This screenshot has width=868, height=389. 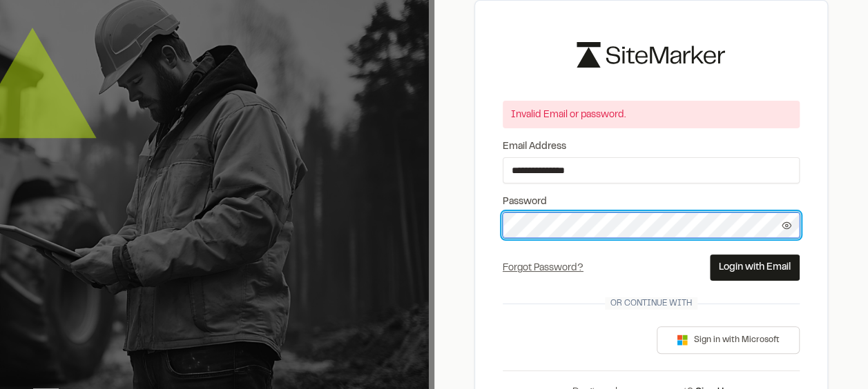 I want to click on label: Email Address, so click(x=651, y=147).